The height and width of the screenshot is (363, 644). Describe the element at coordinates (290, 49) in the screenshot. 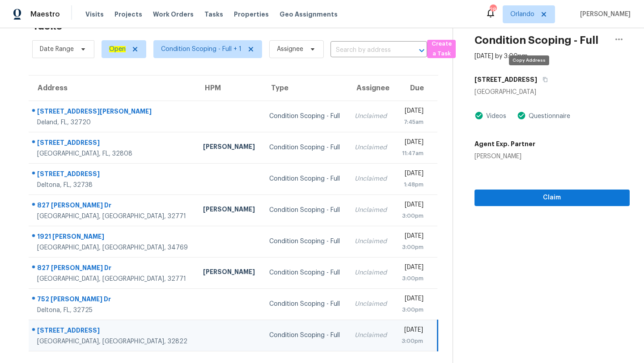

I see `span: Assignee` at that location.